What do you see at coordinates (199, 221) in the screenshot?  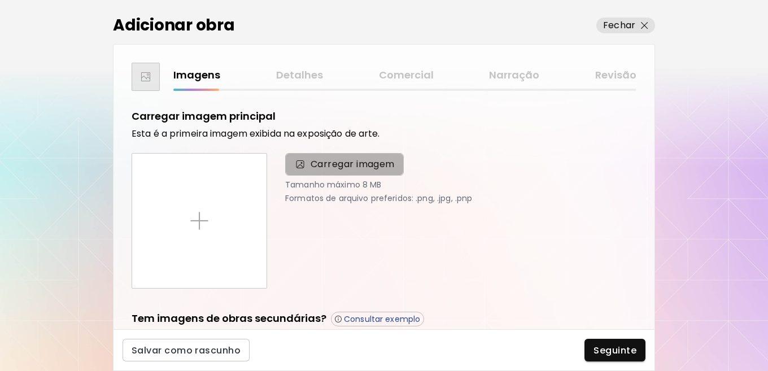 I see `img: placeholder` at bounding box center [199, 221].